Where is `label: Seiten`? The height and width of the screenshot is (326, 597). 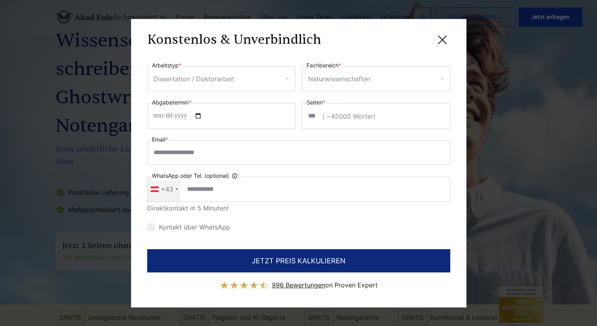 label: Seiten is located at coordinates (316, 103).